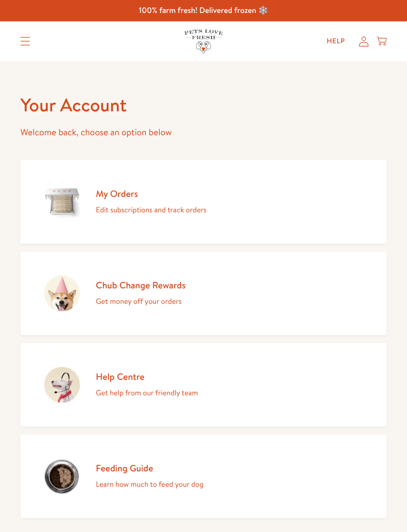 Image resolution: width=407 pixels, height=532 pixels. Describe the element at coordinates (336, 41) in the screenshot. I see `a: Help` at that location.